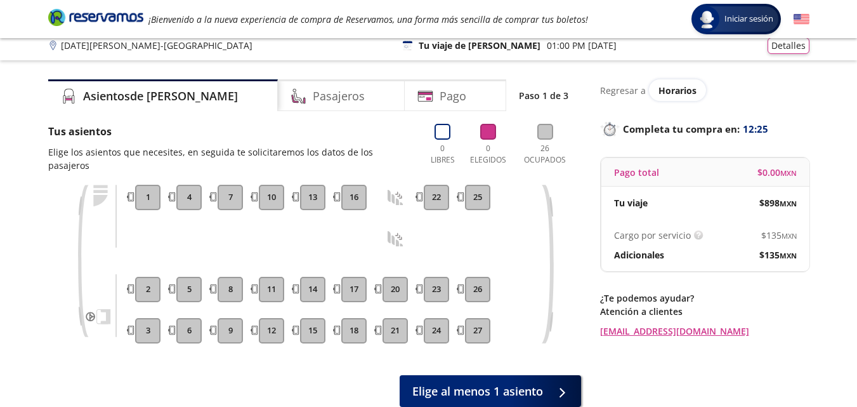  Describe the element at coordinates (488, 154) in the screenshot. I see `p: 0 Elegidos` at that location.